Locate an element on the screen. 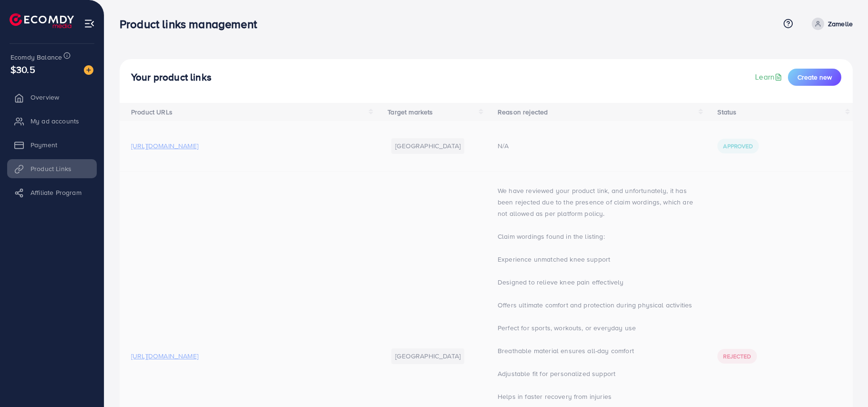  a: Learn is located at coordinates (770, 77).